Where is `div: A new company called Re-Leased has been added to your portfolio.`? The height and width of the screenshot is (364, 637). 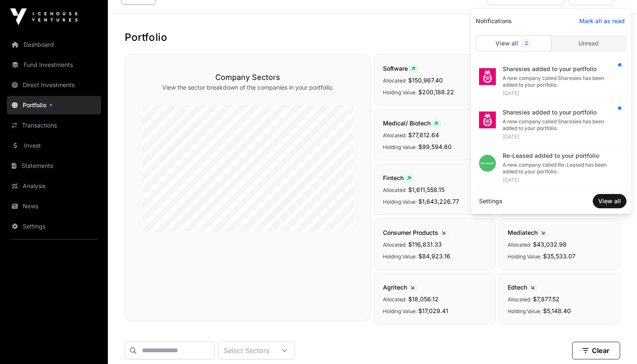
div: A new company called Re-Leased has been added to your portfolio. is located at coordinates (561, 168).